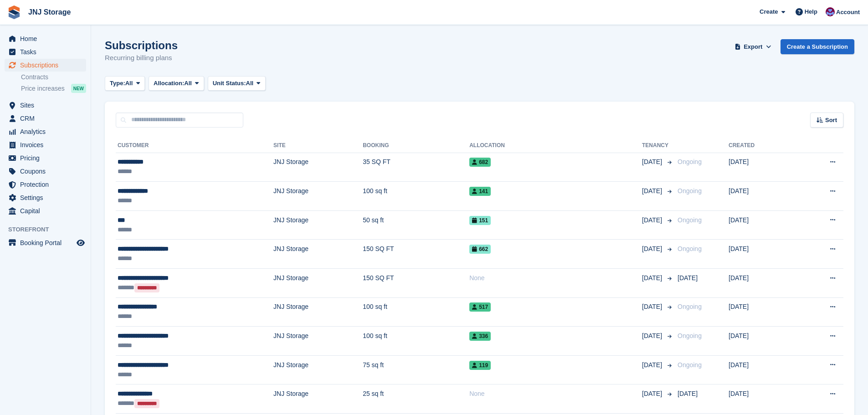 Image resolution: width=868 pixels, height=415 pixels. What do you see at coordinates (14, 12) in the screenshot?
I see `img: stora-icon-8386f47178a22dfd0bd8f6a31ec36ba5ce8667c1dd55bd0f319d3a0aa187defe.svg` at bounding box center [14, 12].